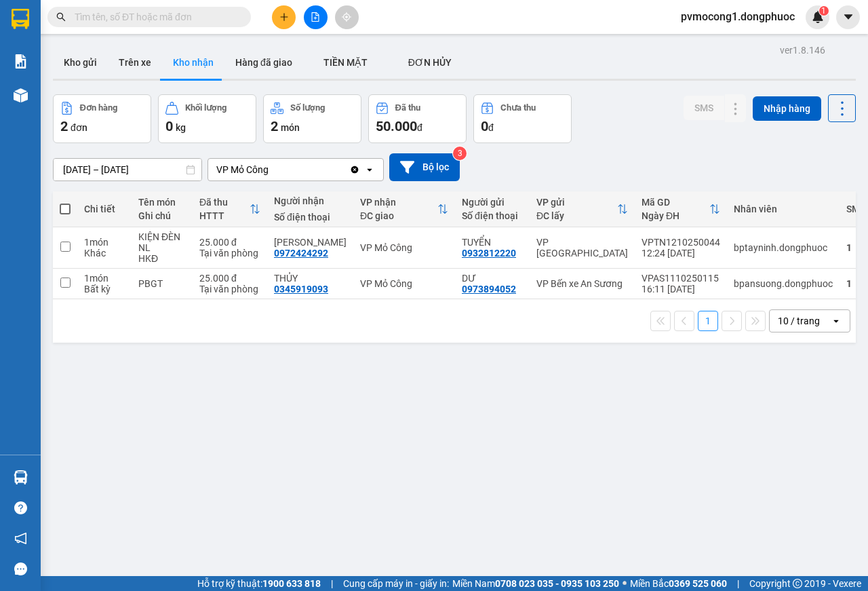 The height and width of the screenshot is (591, 868). I want to click on button: SMS, so click(704, 108).